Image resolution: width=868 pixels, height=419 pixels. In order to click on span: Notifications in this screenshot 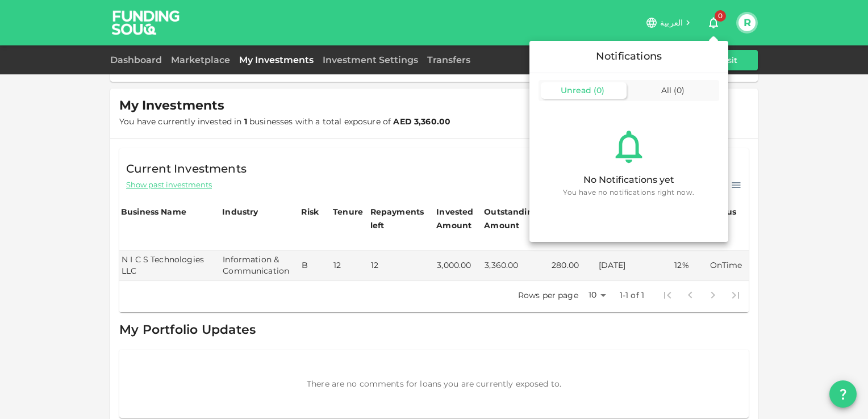, I will do `click(629, 56)`.